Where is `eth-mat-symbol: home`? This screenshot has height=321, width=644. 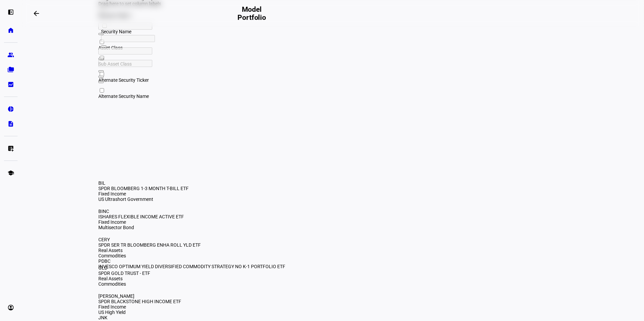 eth-mat-symbol: home is located at coordinates (11, 30).